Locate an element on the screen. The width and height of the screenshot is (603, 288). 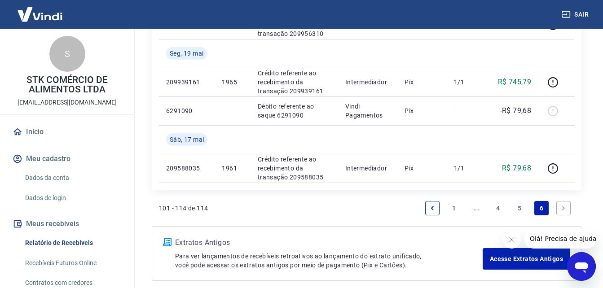
div: S is located at coordinates (67, 54).